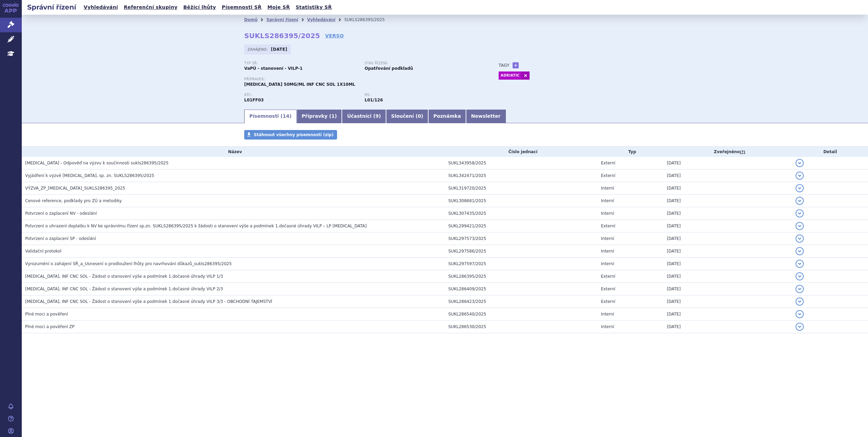  Describe the element at coordinates (521, 226) in the screenshot. I see `td: SUKL299421/2025` at that location.